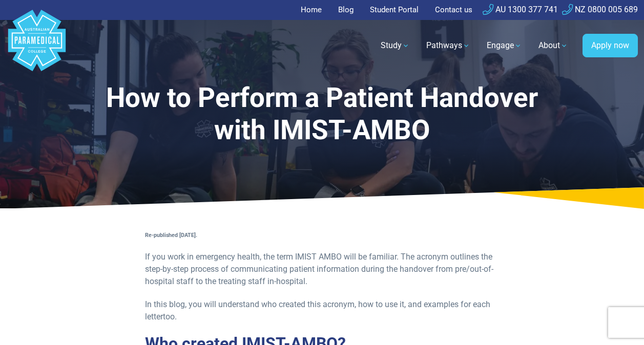 The image size is (644, 345). What do you see at coordinates (600, 9) in the screenshot?
I see `a: NZ 0800 005 689` at bounding box center [600, 9].